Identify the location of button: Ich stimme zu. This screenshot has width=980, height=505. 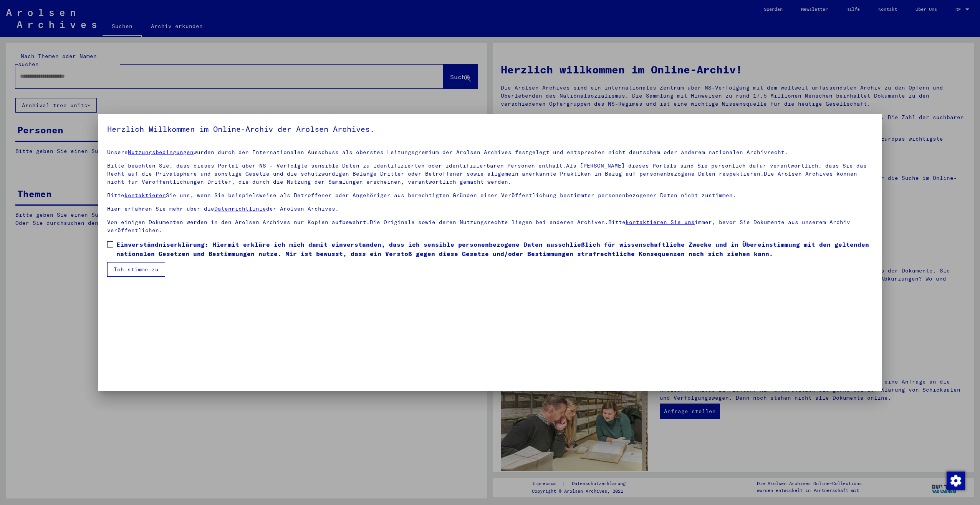
(136, 269).